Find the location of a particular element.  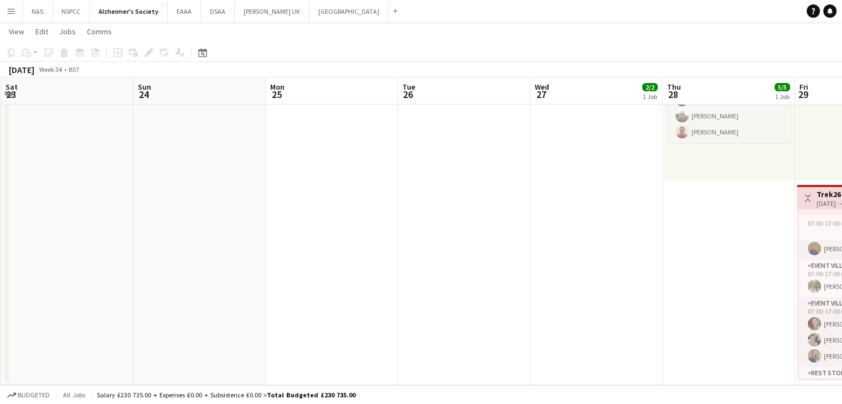

span: 28 is located at coordinates (673, 94).